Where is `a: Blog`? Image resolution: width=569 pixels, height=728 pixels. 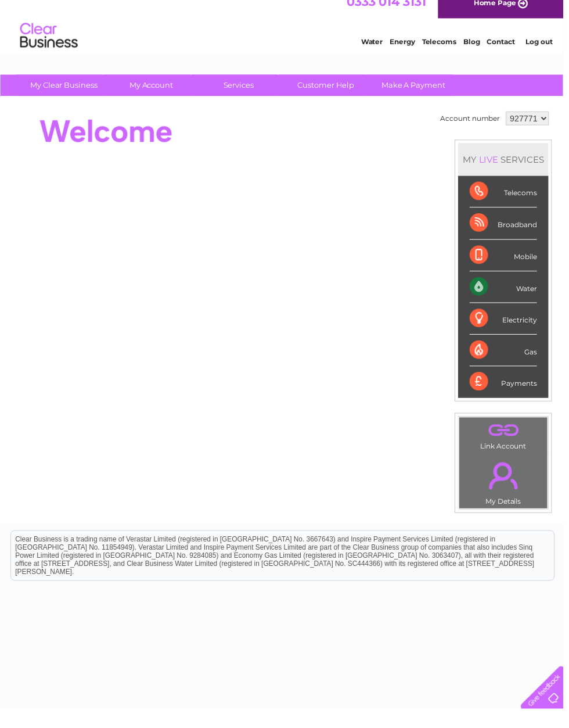
a: Blog is located at coordinates (476, 54).